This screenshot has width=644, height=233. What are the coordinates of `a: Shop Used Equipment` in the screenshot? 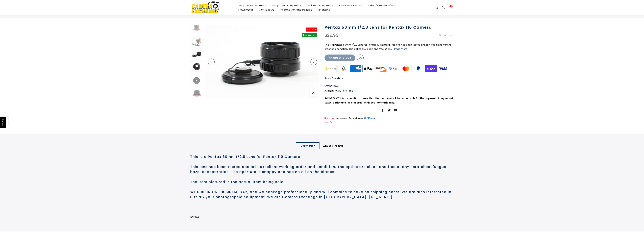 It's located at (287, 5).